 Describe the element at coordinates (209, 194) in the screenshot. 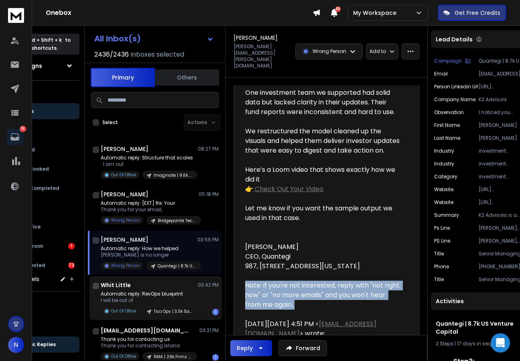

I see `p: 05:18 PM` at that location.